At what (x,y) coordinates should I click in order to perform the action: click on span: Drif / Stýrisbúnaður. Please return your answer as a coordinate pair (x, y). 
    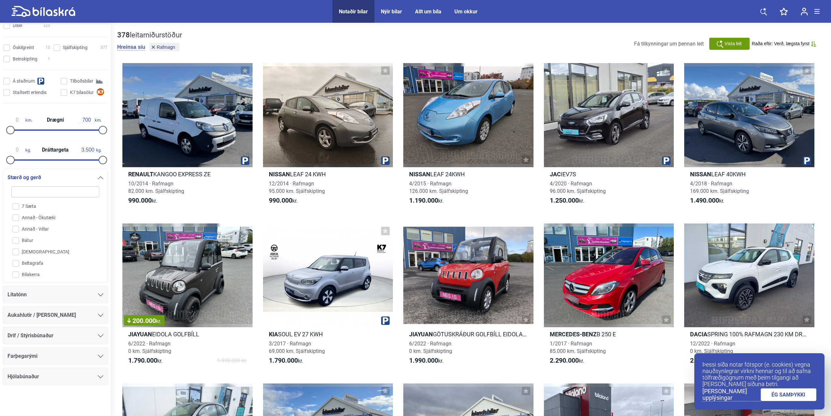
    Looking at the image, I should click on (30, 336).